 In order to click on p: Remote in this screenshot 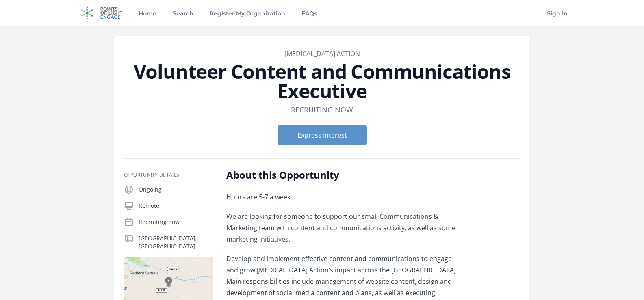, I will do `click(176, 206)`.